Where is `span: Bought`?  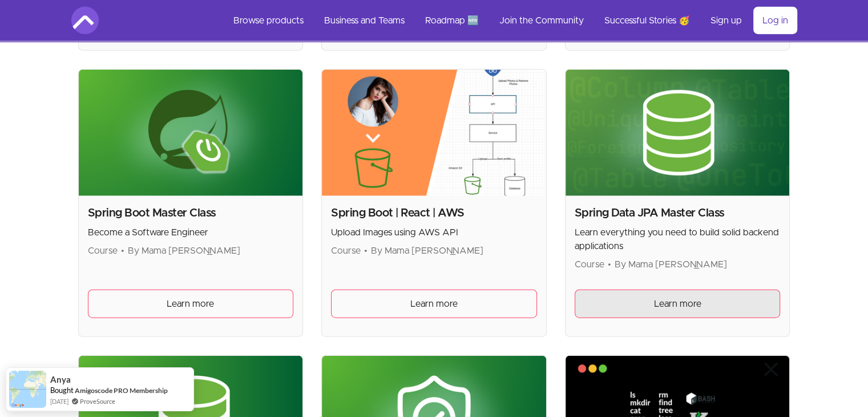
span: Bought is located at coordinates (62, 390).